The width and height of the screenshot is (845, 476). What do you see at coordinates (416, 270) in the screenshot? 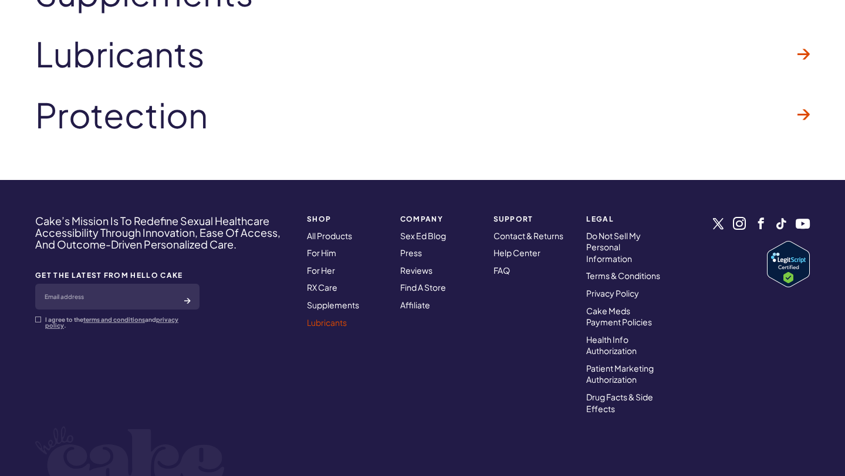
I see `a: Reviews` at bounding box center [416, 270].